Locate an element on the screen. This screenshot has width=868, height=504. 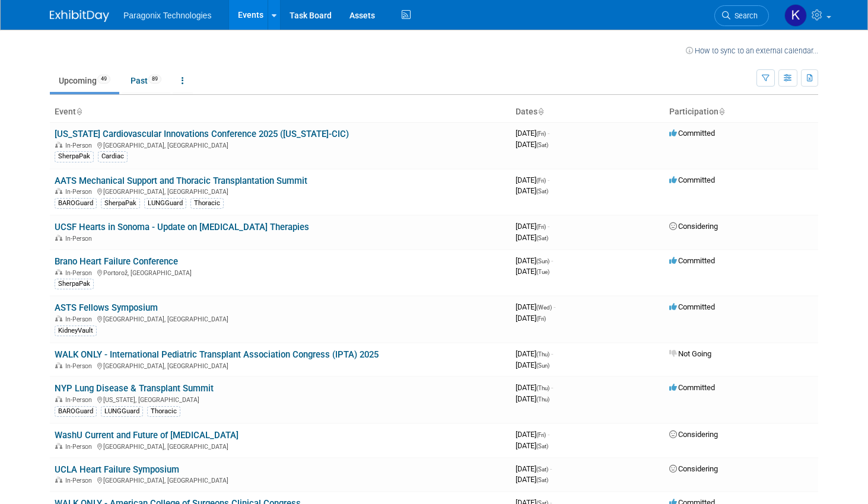
a: Search is located at coordinates (741, 15).